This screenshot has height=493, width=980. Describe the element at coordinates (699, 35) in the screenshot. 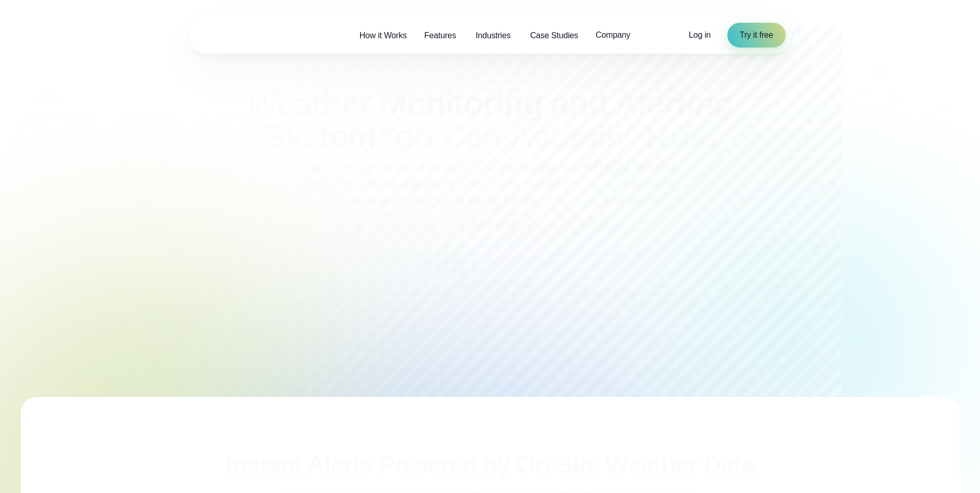

I see `span: Log in` at that location.